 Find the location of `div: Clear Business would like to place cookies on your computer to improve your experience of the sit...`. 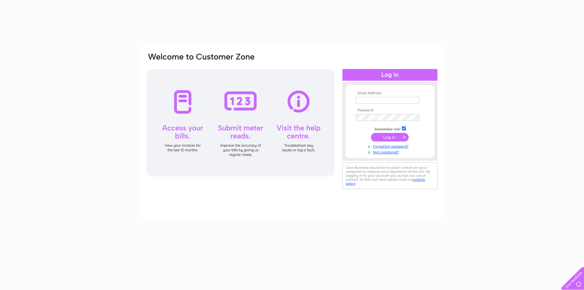

div: Clear Business would like to place cookies on your computer to improve your experience of the sit... is located at coordinates (390, 175).